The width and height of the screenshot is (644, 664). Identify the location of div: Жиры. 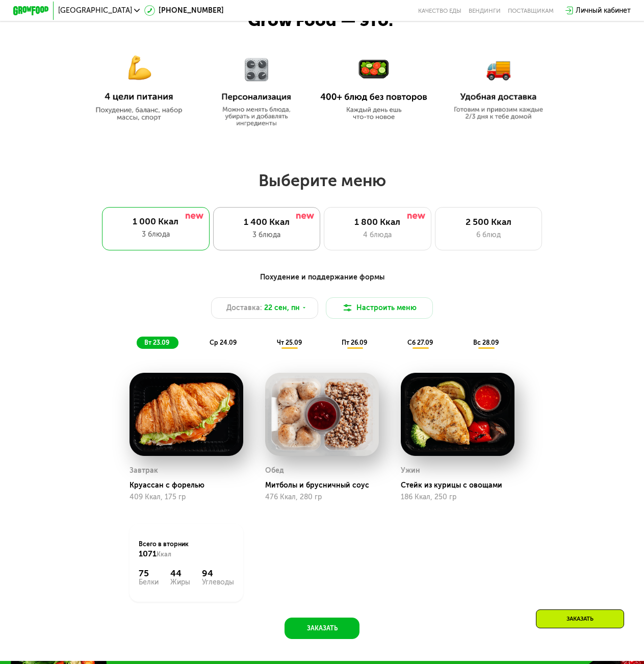
(180, 583).